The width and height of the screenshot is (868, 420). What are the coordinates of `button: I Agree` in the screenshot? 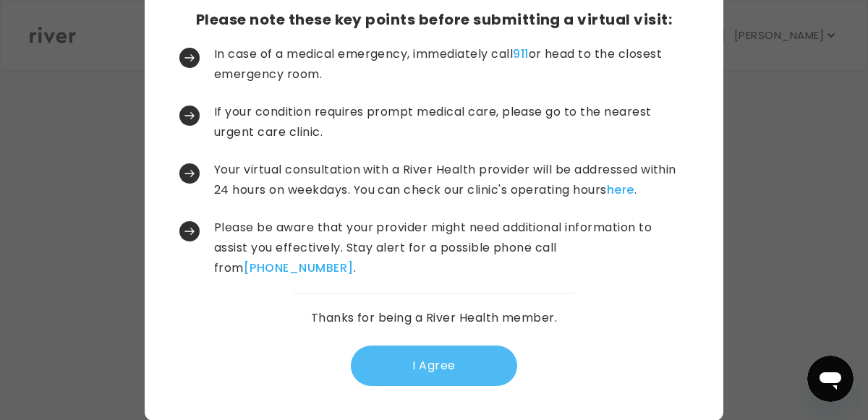 It's located at (434, 366).